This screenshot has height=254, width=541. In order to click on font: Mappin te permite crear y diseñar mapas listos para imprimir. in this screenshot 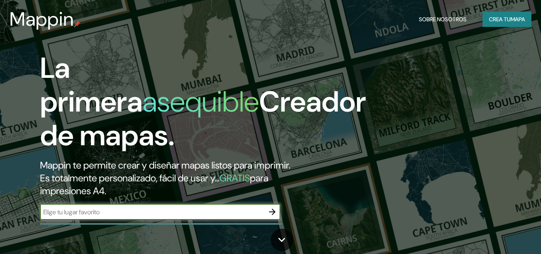, I will do `click(165, 165)`.